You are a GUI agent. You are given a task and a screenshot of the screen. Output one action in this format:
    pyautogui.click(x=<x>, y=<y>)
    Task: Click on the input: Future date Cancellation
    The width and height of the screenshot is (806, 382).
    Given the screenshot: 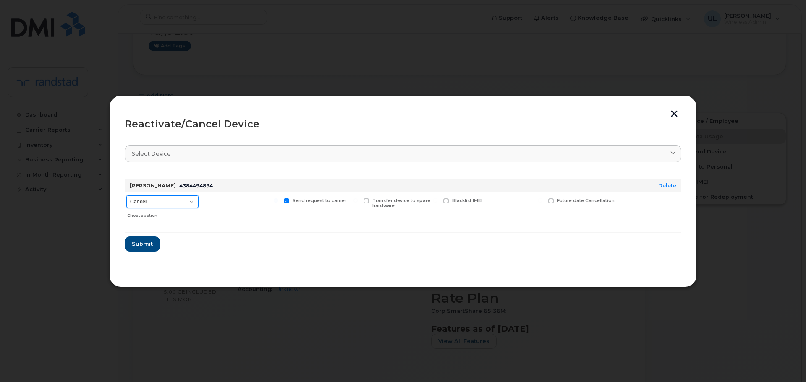 What is the action you would take?
    pyautogui.click(x=540, y=201)
    